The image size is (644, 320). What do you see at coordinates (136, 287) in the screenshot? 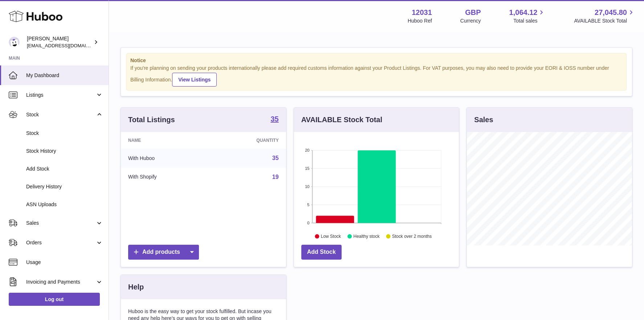
I see `h3: Help` at bounding box center [136, 287].